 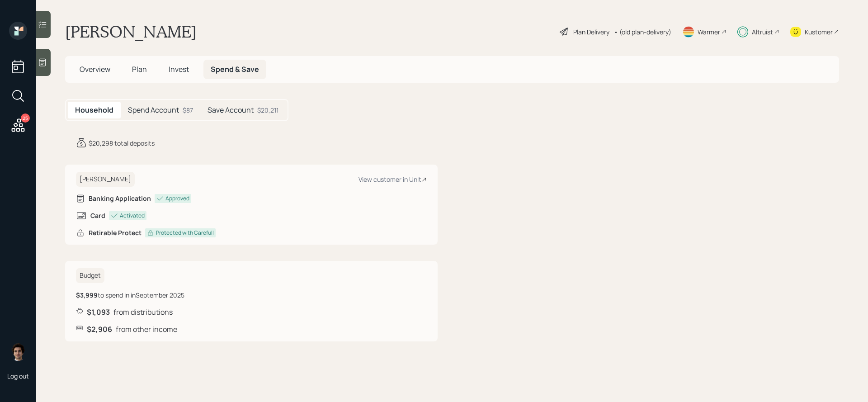 I want to click on h6: Card, so click(x=98, y=216).